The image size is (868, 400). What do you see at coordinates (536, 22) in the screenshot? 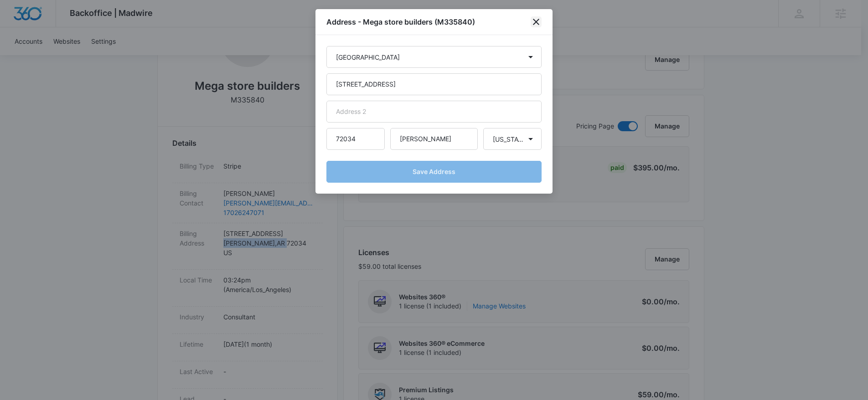
I see `button: close` at bounding box center [536, 22].